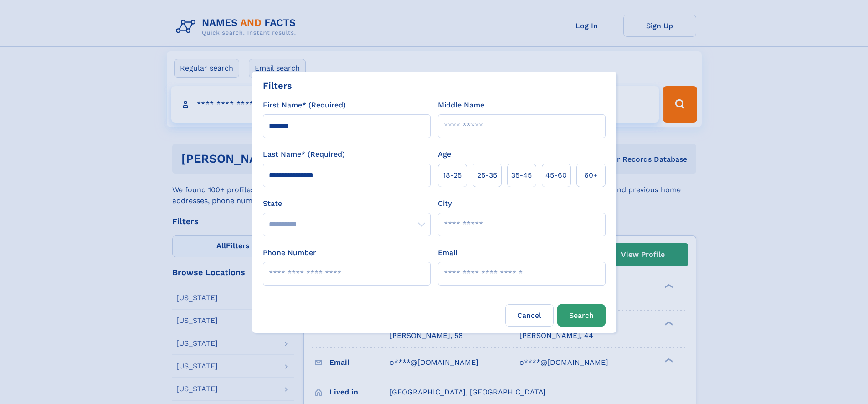 This screenshot has height=404, width=868. I want to click on label: State, so click(347, 204).